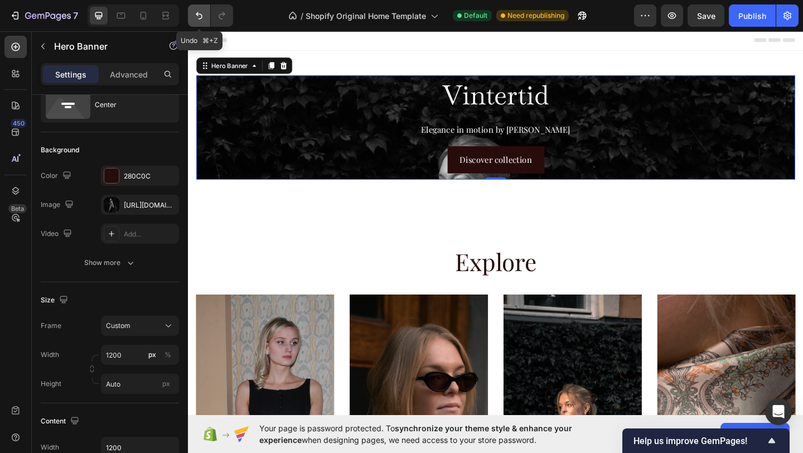 Image resolution: width=803 pixels, height=453 pixels. Describe the element at coordinates (129, 74) in the screenshot. I see `p: Advanced` at that location.